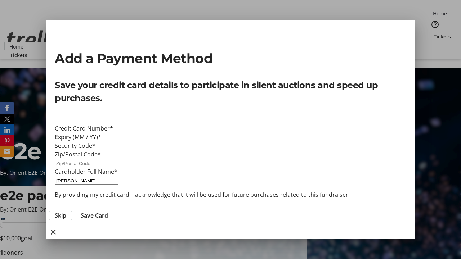 Image resolution: width=461 pixels, height=259 pixels. Describe the element at coordinates (53, 232) in the screenshot. I see `button: close` at that location.